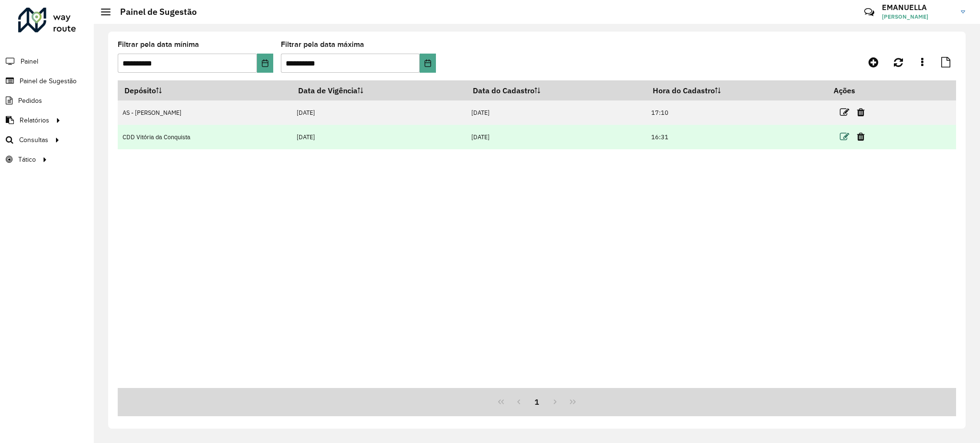 Image resolution: width=980 pixels, height=443 pixels. What do you see at coordinates (154, 12) in the screenshot?
I see `h2: Painel de Sugestão` at bounding box center [154, 12].